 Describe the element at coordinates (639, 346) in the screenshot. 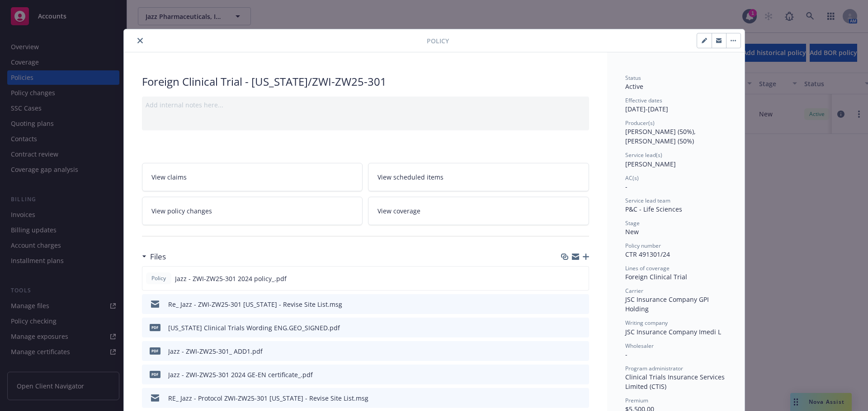

I see `span: Wholesaler` at that location.